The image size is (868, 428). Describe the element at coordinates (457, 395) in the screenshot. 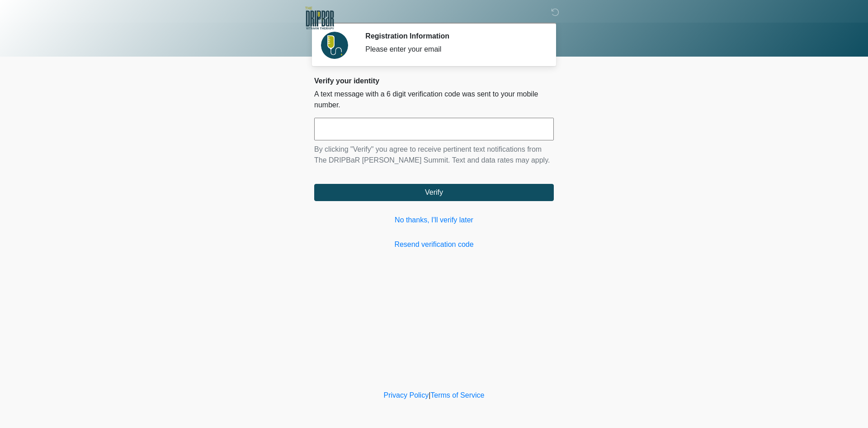

I see `a: Terms of Service` at that location.